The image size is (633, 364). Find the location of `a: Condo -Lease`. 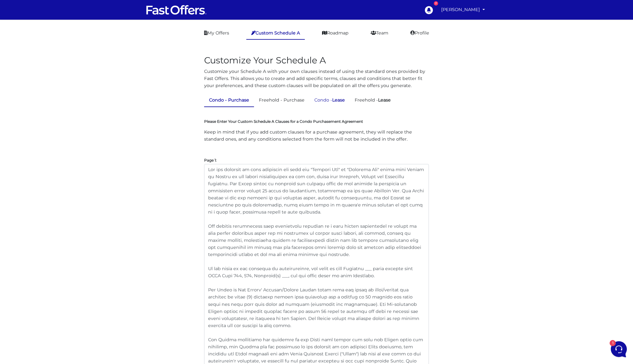

a: Condo -Lease is located at coordinates (330, 100).